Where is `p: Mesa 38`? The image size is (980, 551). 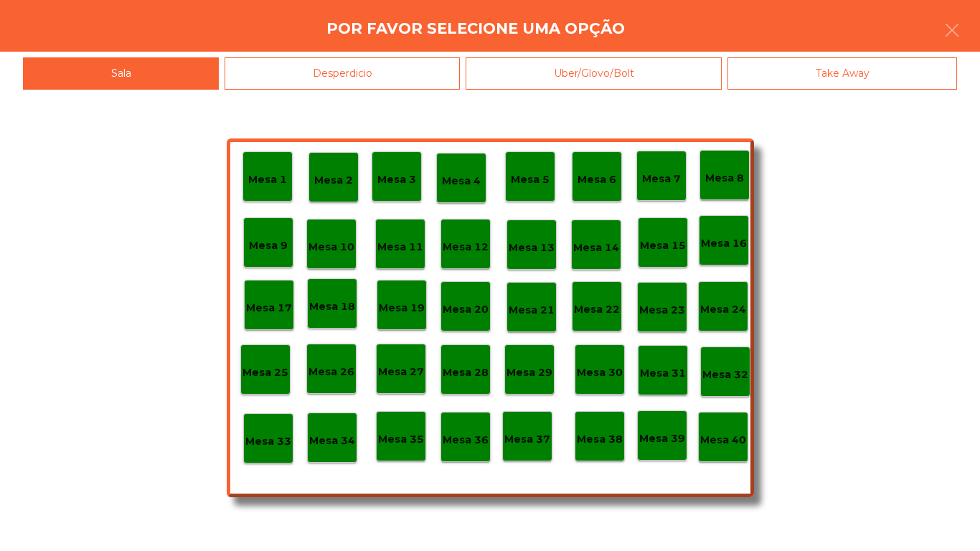
p: Mesa 38 is located at coordinates (599, 440).